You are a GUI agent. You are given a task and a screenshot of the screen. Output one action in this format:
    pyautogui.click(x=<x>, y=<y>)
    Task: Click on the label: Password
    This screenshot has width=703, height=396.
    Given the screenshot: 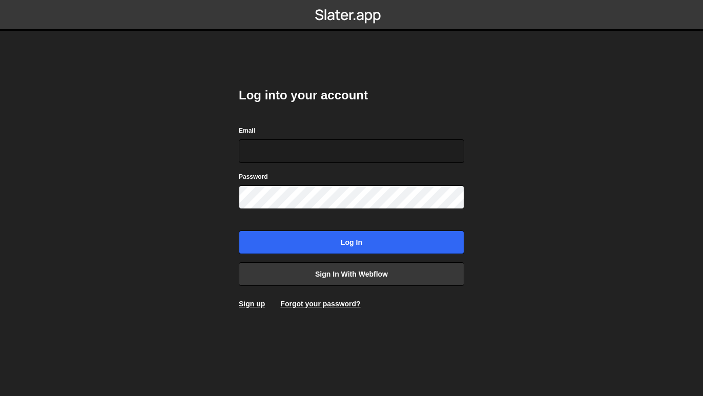 What is the action you would take?
    pyautogui.click(x=253, y=177)
    